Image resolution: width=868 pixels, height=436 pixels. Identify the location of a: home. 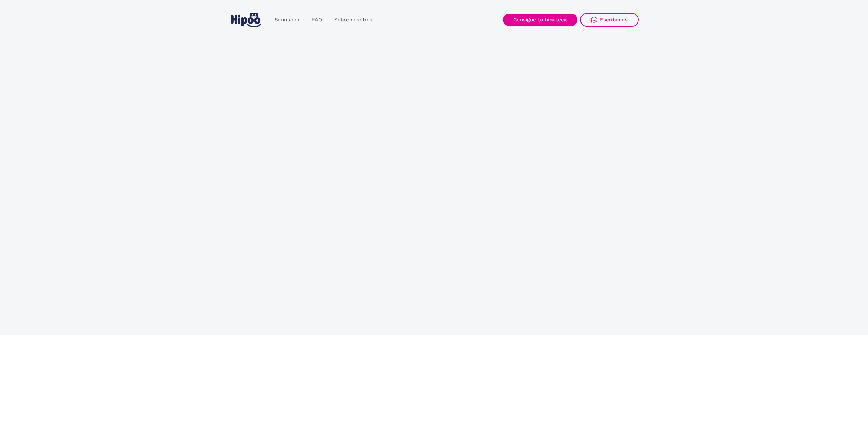
(246, 20).